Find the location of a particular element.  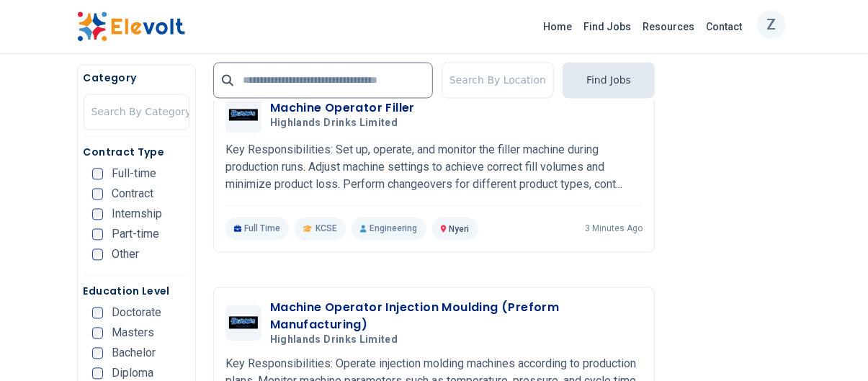

span: Contract is located at coordinates (133, 195).